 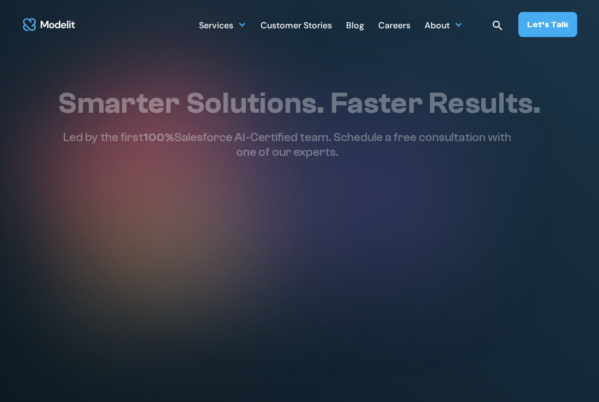 I want to click on div: Blog, so click(x=355, y=26).